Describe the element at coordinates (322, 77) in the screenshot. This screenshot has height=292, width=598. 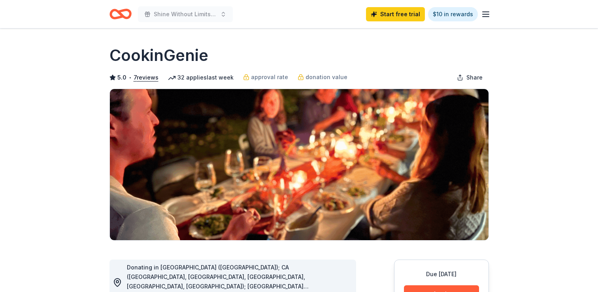
I see `a: donation value` at that location.